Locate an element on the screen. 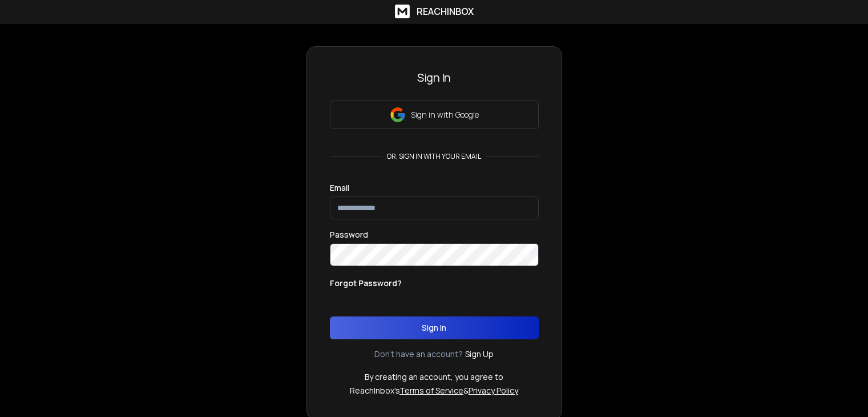  p: Forgot Password? is located at coordinates (366, 283).